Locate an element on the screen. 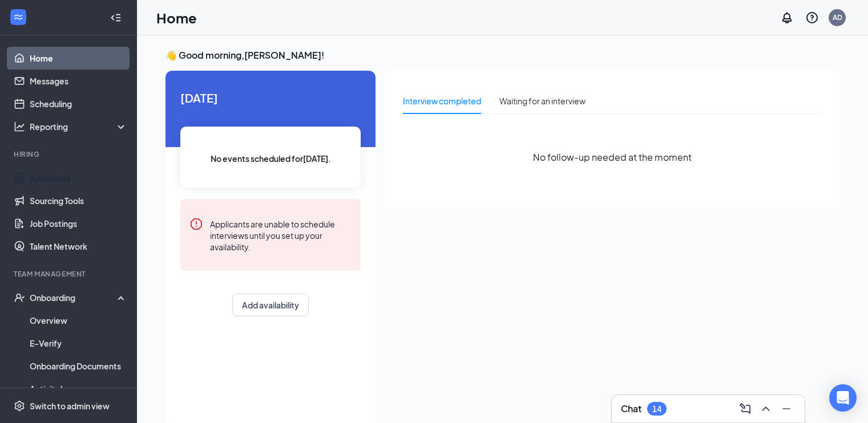 The image size is (868, 423). button: Add availability is located at coordinates (271, 305).